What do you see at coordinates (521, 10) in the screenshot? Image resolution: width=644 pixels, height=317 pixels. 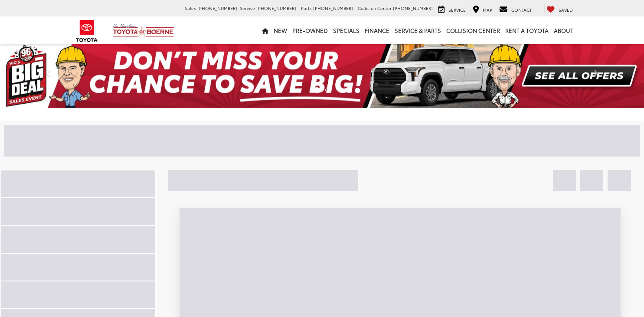 I see `span: Contact` at bounding box center [521, 10].